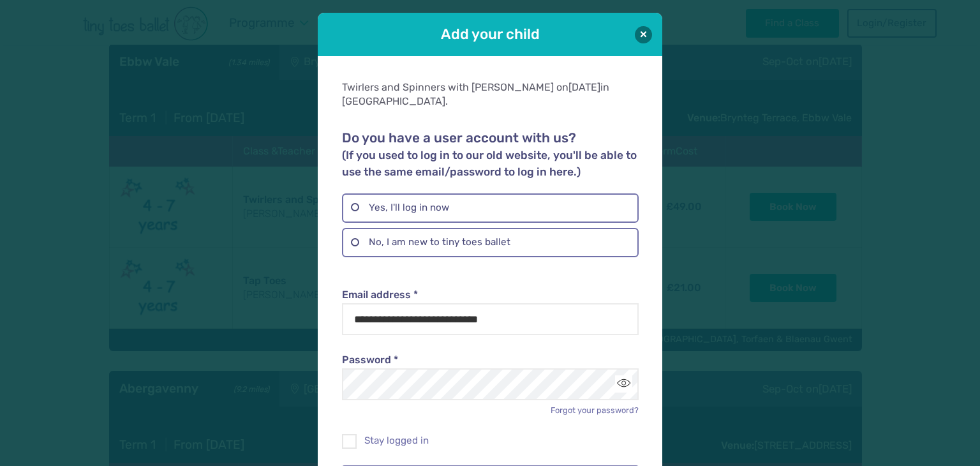  Describe the element at coordinates (490, 208) in the screenshot. I see `label: Yes, I'll log in now` at that location.